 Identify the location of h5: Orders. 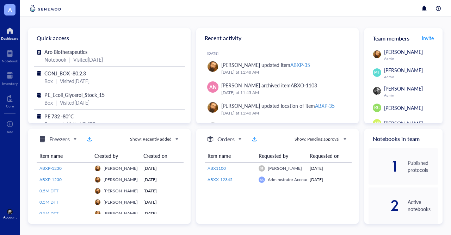
(226, 139).